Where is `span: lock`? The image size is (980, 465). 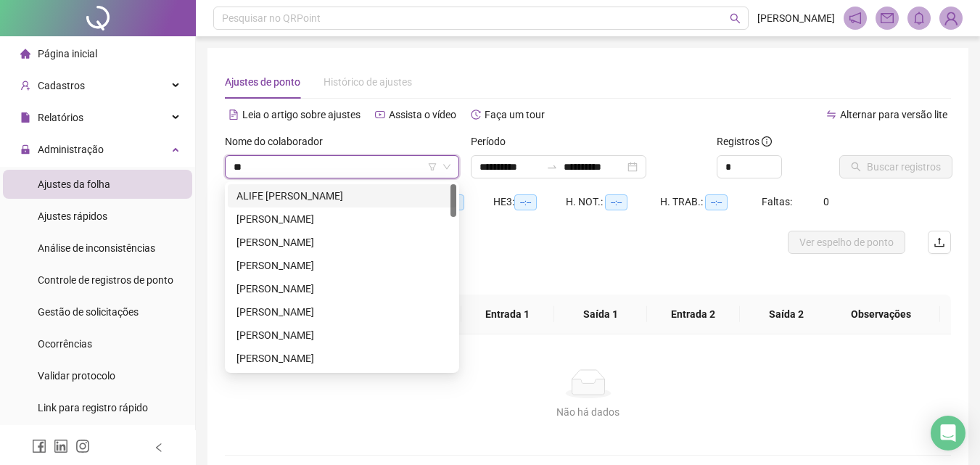
span: lock is located at coordinates (26, 150).